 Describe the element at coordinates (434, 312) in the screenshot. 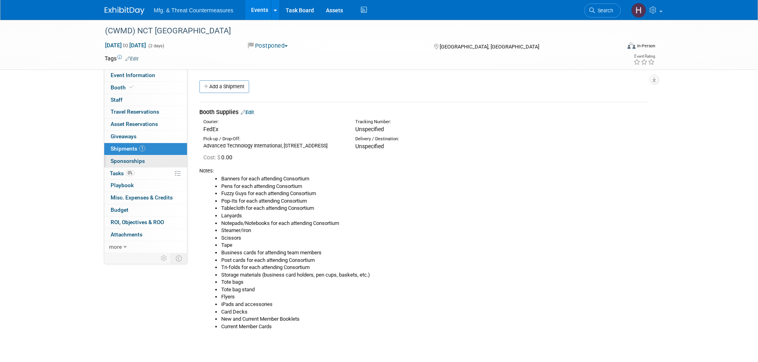

I see `li: Card Decks` at that location.